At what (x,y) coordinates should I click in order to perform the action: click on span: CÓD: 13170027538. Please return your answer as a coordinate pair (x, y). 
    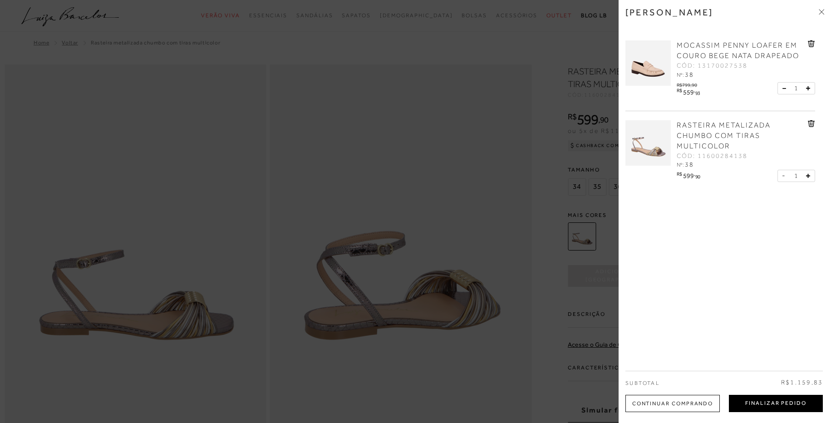
    Looking at the image, I should click on (712, 66).